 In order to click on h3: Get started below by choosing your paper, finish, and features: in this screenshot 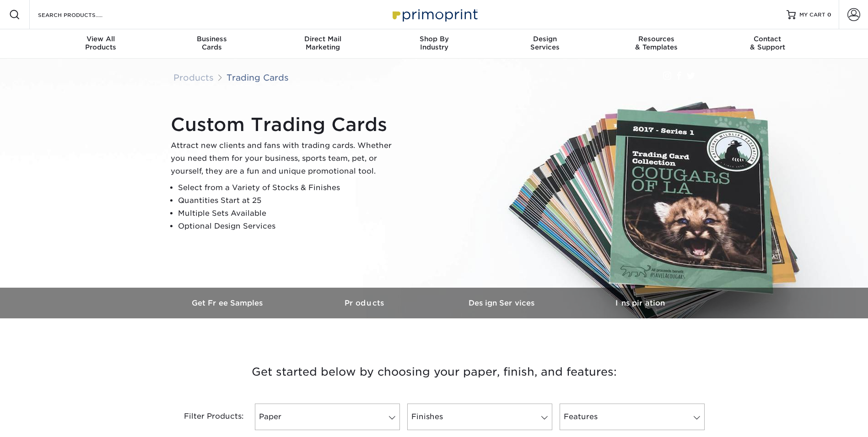, I will do `click(434, 372)`.